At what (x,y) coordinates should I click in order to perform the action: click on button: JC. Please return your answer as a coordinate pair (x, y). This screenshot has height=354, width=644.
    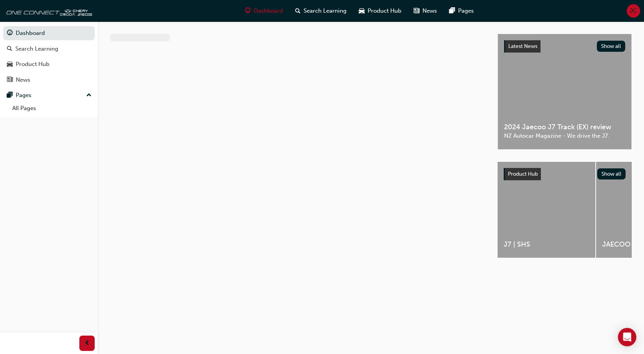
    Looking at the image, I should click on (634, 11).